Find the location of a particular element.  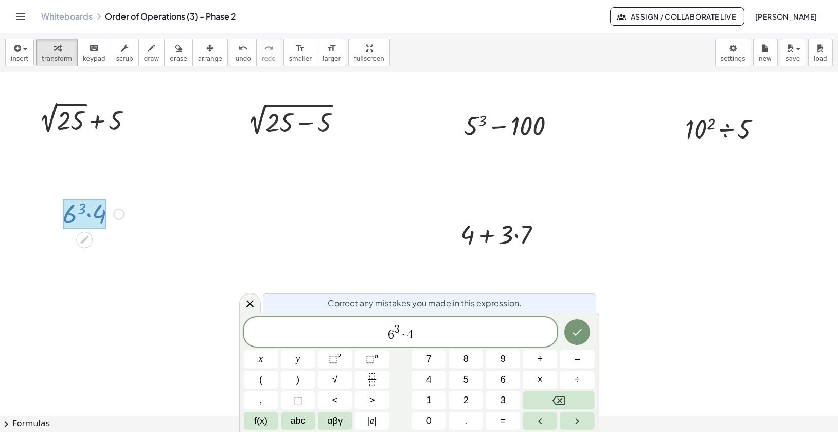

i: undo is located at coordinates (243, 48).